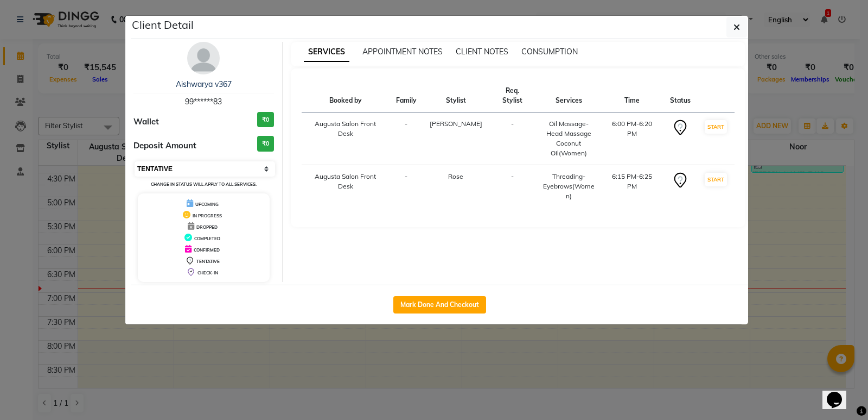 The image size is (868, 420). Describe the element at coordinates (549, 52) in the screenshot. I see `span: CONSUMPTION` at that location.